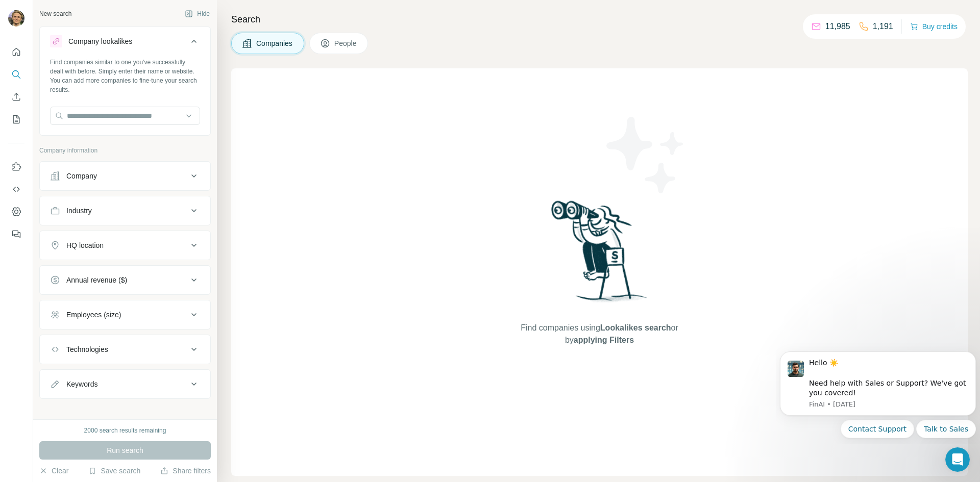 The height and width of the screenshot is (482, 980). I want to click on h4: Search, so click(599, 20).